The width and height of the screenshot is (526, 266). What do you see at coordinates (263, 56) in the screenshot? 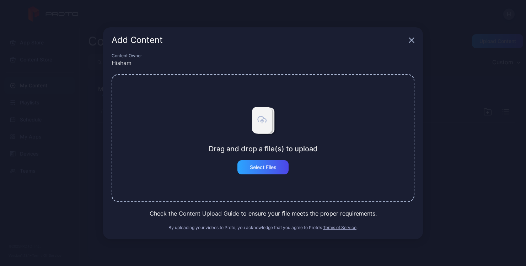
I see `div: Content Owner` at bounding box center [263, 56].